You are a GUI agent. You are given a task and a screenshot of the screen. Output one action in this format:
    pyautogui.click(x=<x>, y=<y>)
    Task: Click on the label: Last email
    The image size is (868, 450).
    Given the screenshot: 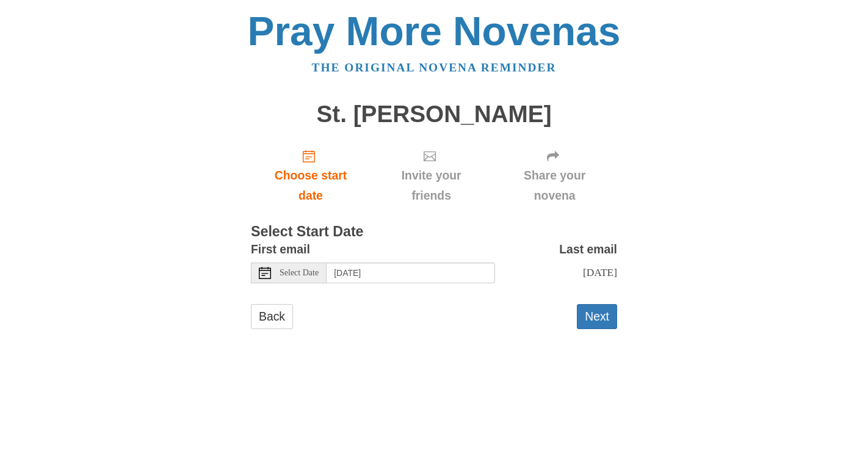 What is the action you would take?
    pyautogui.click(x=587, y=249)
    